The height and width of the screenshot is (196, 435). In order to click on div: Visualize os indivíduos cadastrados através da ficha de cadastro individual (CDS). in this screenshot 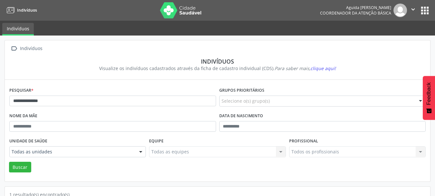, I will do `click(218, 68)`.